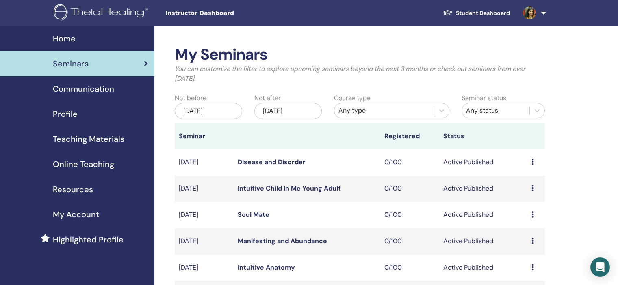 Image resolution: width=618 pixels, height=285 pixels. Describe the element at coordinates (484, 98) in the screenshot. I see `label: Seminar status` at that location.